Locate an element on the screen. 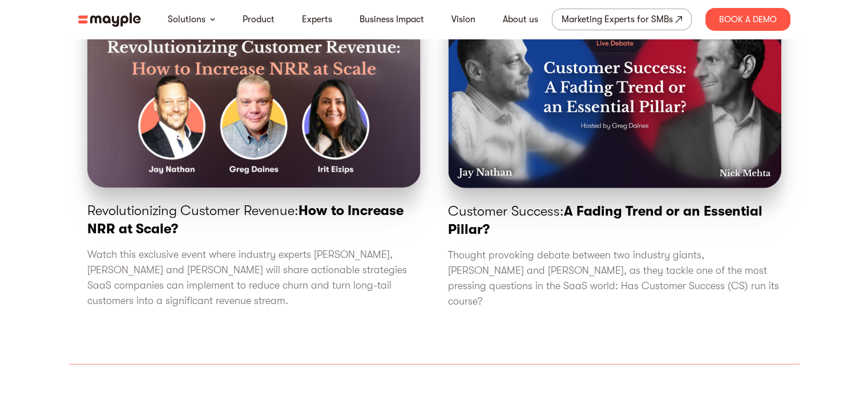 The height and width of the screenshot is (401, 868). a: Vision is located at coordinates (463, 19).